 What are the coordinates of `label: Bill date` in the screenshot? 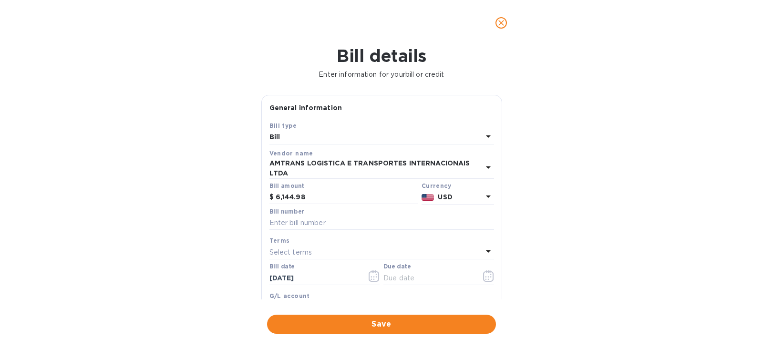 It's located at (282, 267).